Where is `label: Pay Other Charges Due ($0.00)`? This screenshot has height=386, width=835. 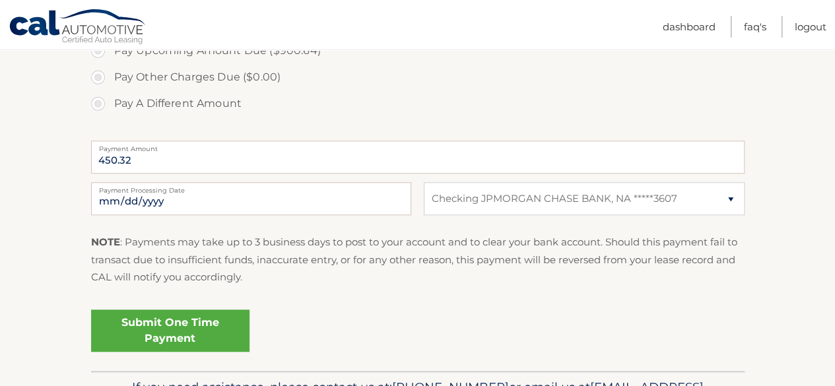 label: Pay Other Charges Due ($0.00) is located at coordinates (418, 77).